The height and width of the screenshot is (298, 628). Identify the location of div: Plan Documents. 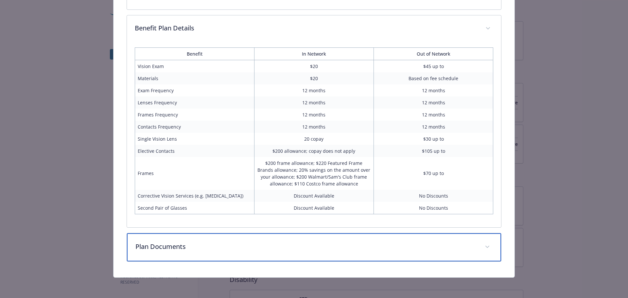
(314, 247).